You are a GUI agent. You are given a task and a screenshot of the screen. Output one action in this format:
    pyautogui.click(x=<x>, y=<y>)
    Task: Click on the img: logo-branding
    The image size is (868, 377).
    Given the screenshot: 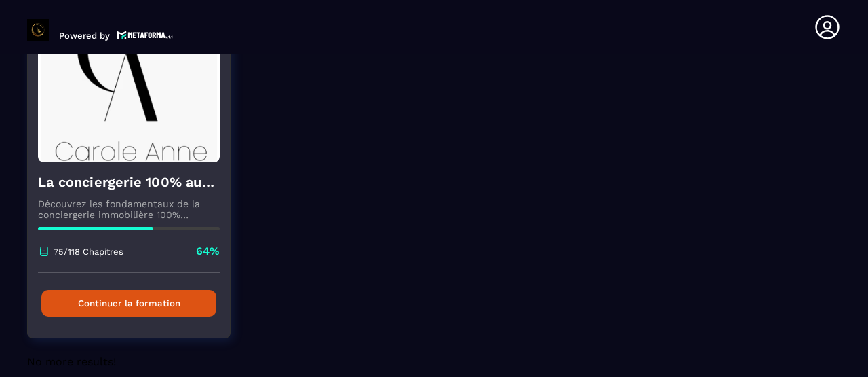 What is the action you would take?
    pyautogui.click(x=38, y=30)
    